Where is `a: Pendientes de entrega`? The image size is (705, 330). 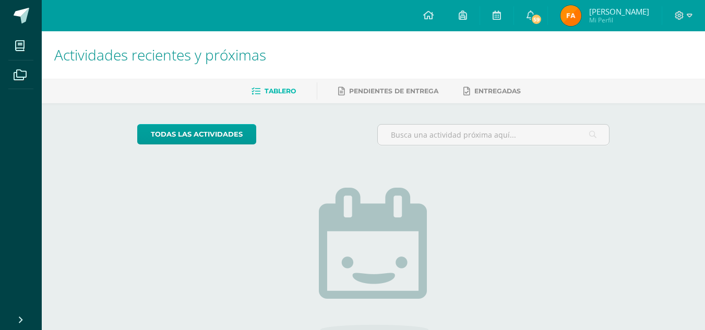
a: Pendientes de entrega is located at coordinates (388, 91).